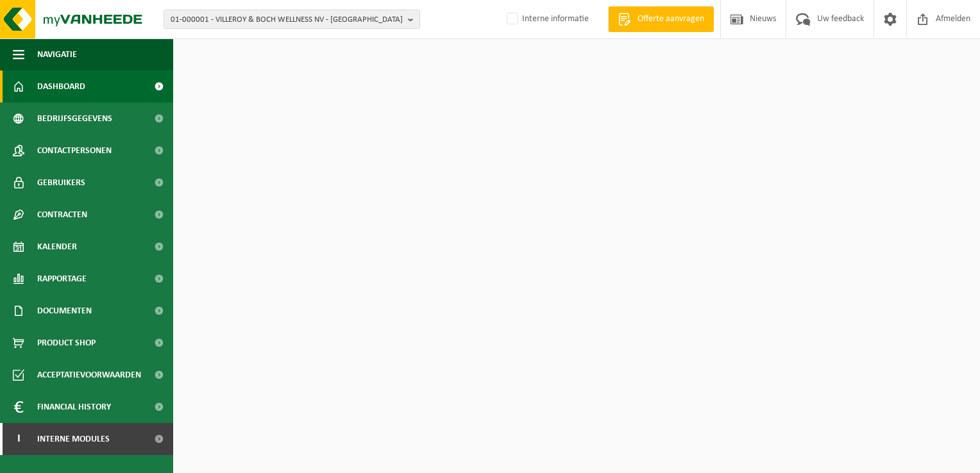 This screenshot has width=980, height=473. I want to click on label: Interne informatie, so click(547, 20).